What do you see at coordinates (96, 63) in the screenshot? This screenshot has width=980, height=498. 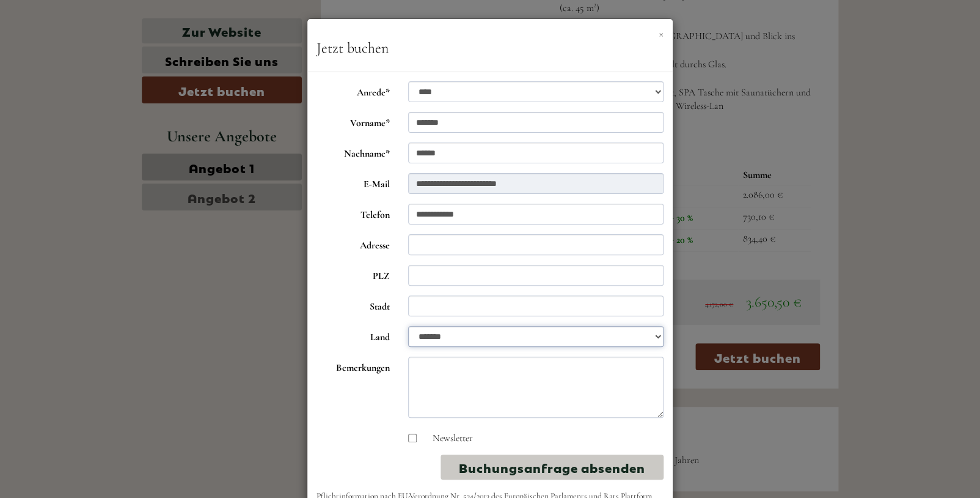 I see `small: 22:37` at bounding box center [96, 63].